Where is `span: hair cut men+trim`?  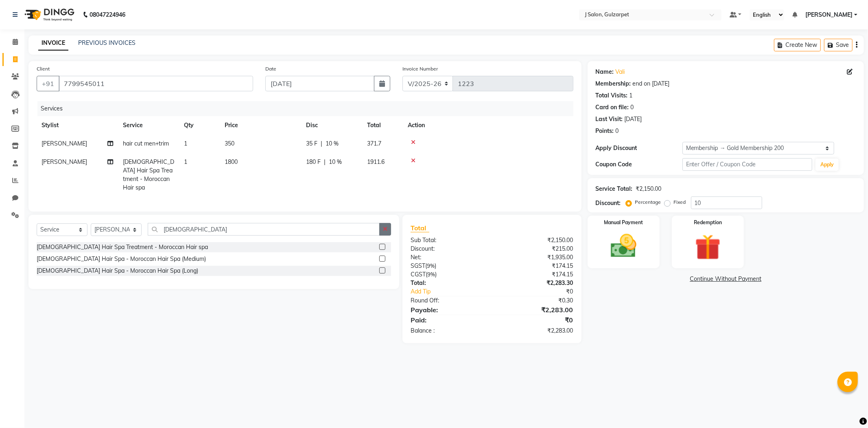
span: hair cut men+trim is located at coordinates (146, 144).